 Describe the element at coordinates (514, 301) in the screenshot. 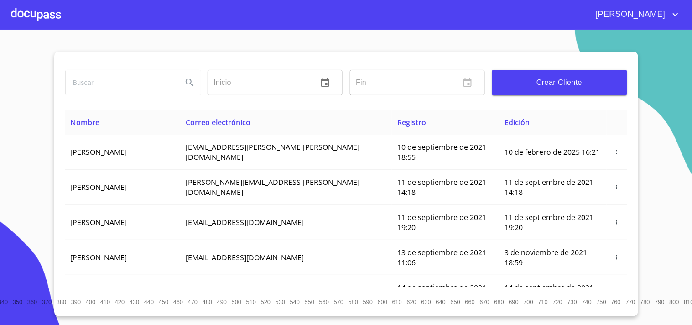

I see `button: 690` at that location.